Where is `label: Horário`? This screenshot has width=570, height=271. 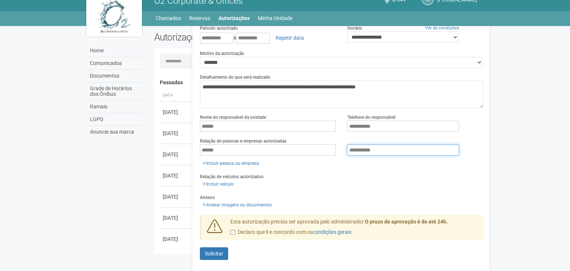
label: Horário is located at coordinates (355, 28).